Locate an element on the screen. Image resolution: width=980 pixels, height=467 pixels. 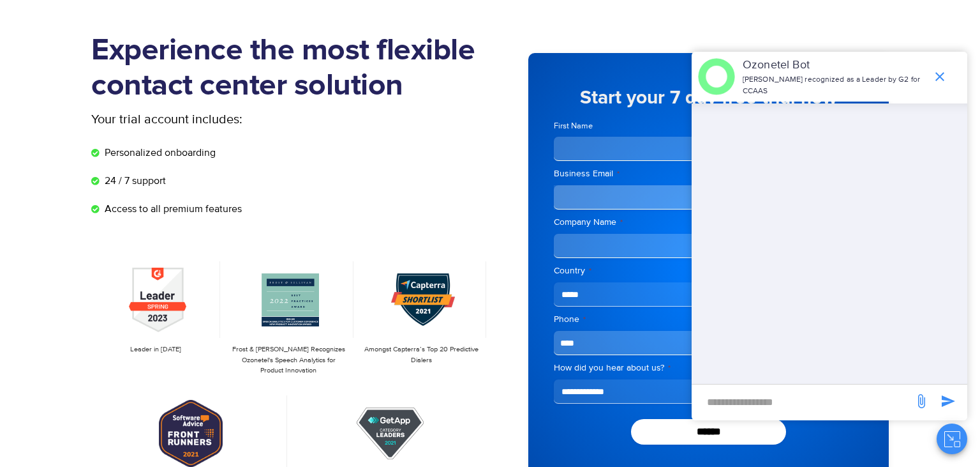
h5: Start your 7 day free trial now is located at coordinates (708, 98).